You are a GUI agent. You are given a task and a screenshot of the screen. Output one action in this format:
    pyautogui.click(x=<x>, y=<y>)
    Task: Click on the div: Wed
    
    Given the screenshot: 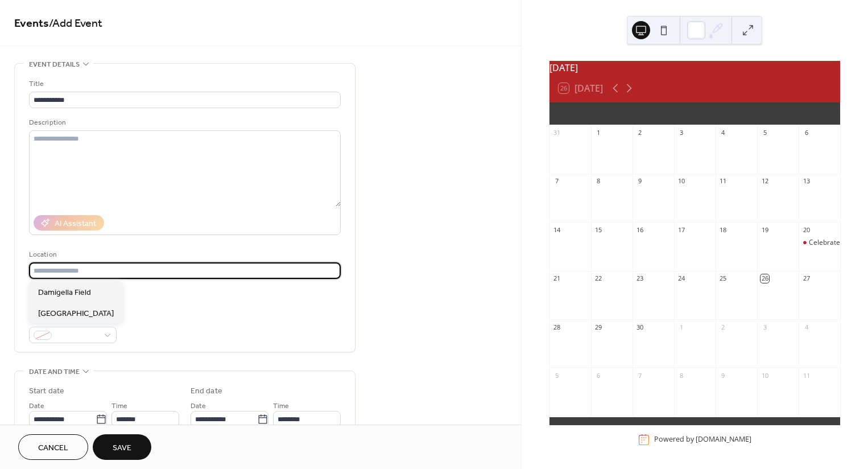 What is the action you would take?
    pyautogui.click(x=695, y=114)
    